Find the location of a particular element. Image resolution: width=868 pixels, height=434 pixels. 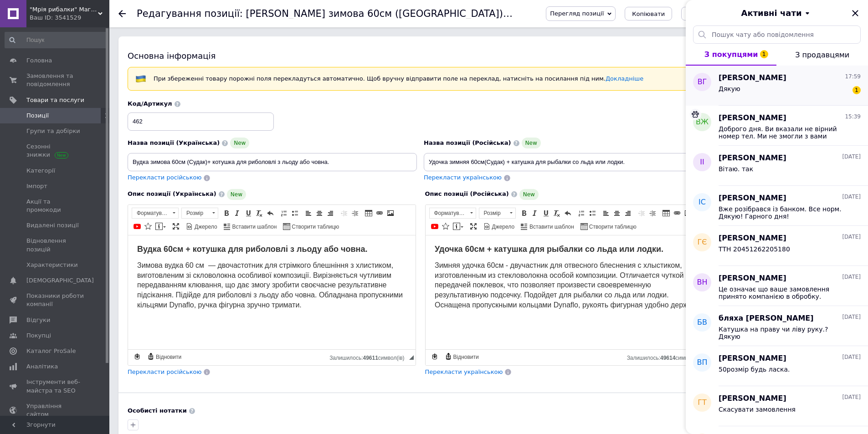

span: New is located at coordinates (239, 143).